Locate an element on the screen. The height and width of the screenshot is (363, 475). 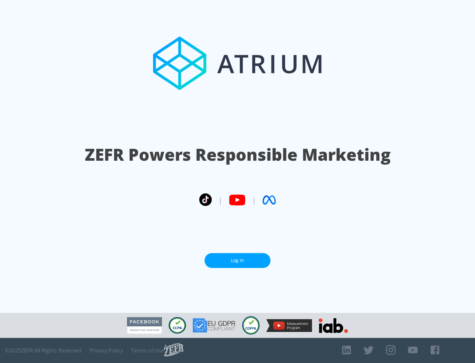
h1: ZEFR Powers Responsible Marketing is located at coordinates (237, 154).